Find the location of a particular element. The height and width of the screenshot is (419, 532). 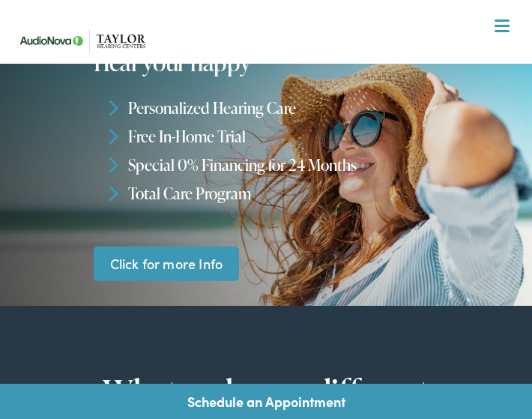

a: Click for more Info is located at coordinates (167, 264).